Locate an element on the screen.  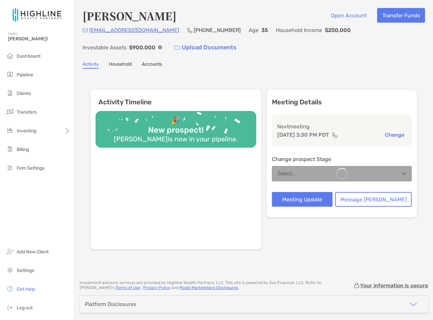
a: Model Marketplace Disclosures is located at coordinates (209, 287).